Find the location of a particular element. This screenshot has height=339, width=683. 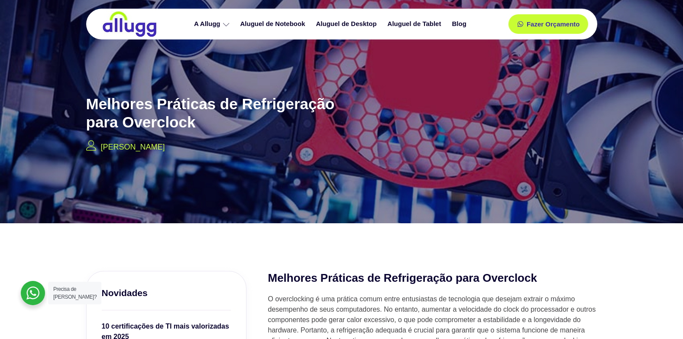

a: Aluguel de Desktop is located at coordinates (347, 24).